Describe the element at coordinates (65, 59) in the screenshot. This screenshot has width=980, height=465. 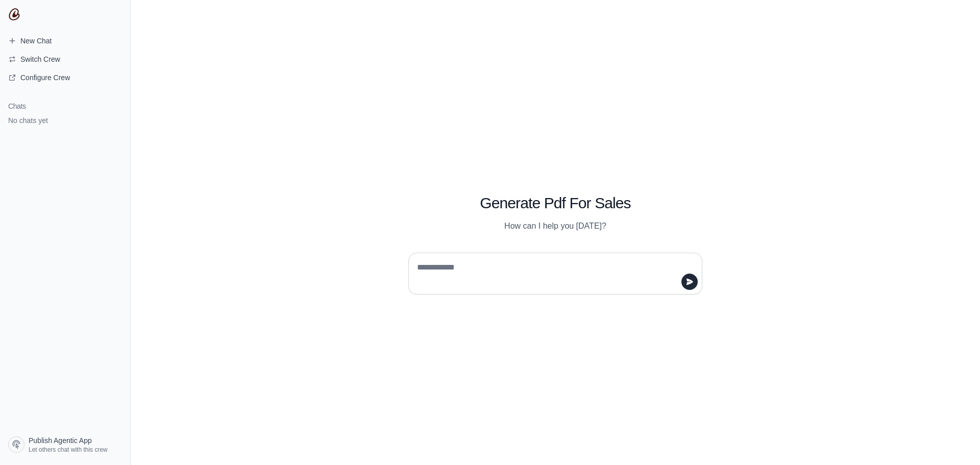
I see `button: Switch Crew` at that location.